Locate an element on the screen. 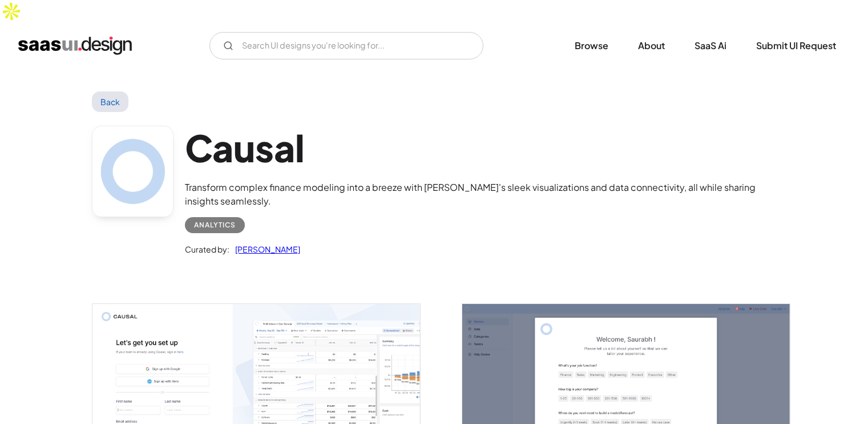 Image resolution: width=868 pixels, height=424 pixels. a: SaaS Ai is located at coordinates (710, 46).